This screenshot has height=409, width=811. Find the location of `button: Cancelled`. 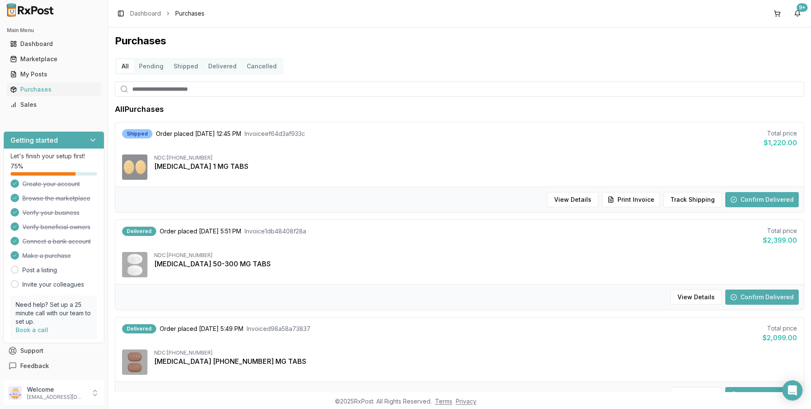

button: Cancelled is located at coordinates (261, 66).